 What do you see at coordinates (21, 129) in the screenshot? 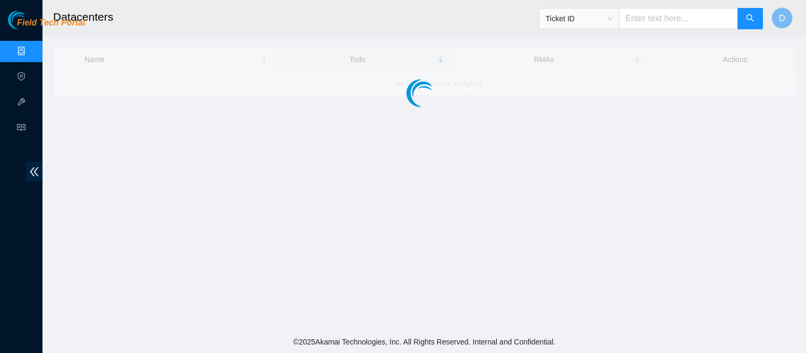
I see `span: read` at bounding box center [21, 129].